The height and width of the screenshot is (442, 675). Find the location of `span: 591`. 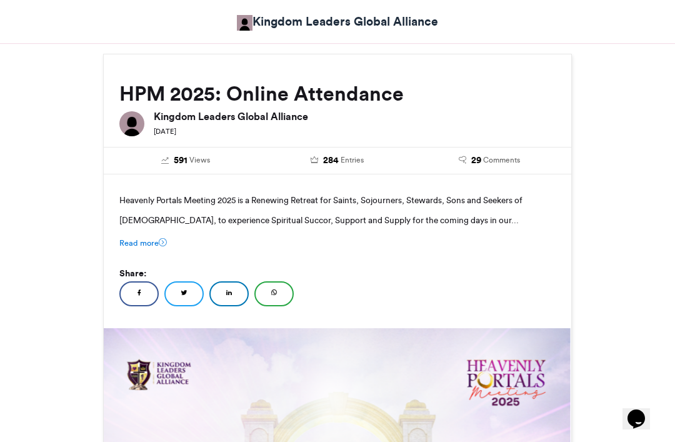

span: 591 is located at coordinates (181, 161).